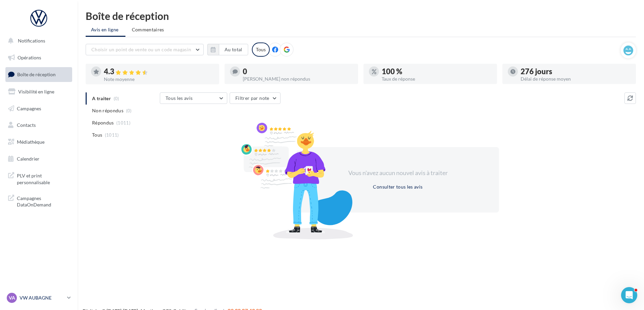 The width and height of the screenshot is (644, 310). Describe the element at coordinates (97, 135) in the screenshot. I see `span: Tous` at that location.